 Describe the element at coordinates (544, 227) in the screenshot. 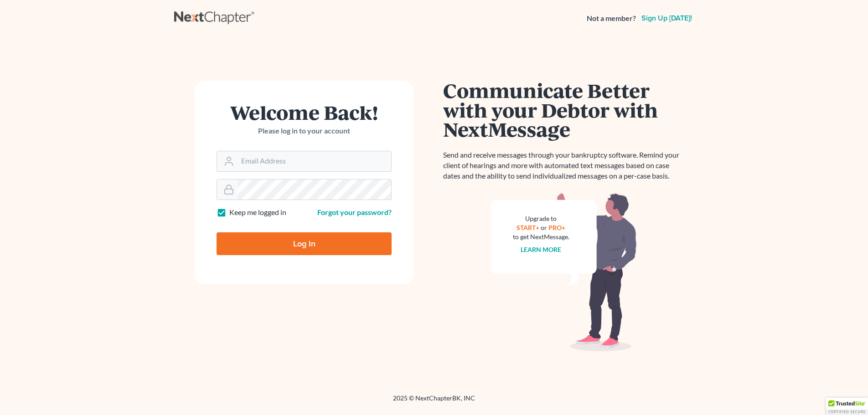

I see `span: or` at that location.